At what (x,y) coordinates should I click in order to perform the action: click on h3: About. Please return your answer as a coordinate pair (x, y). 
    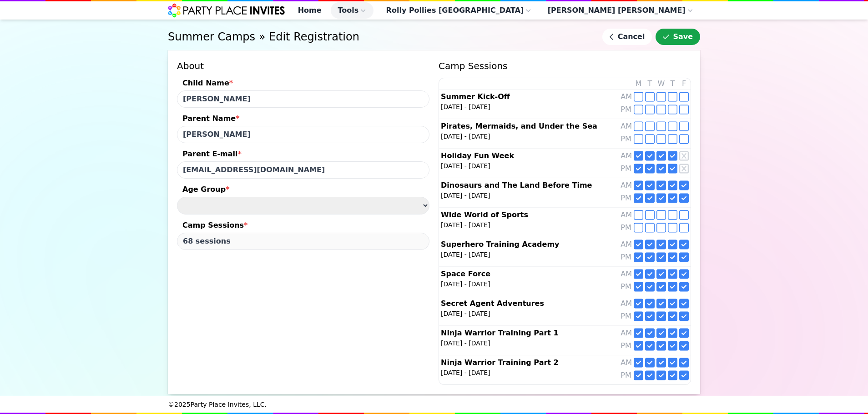
    Looking at the image, I should click on (303, 66).